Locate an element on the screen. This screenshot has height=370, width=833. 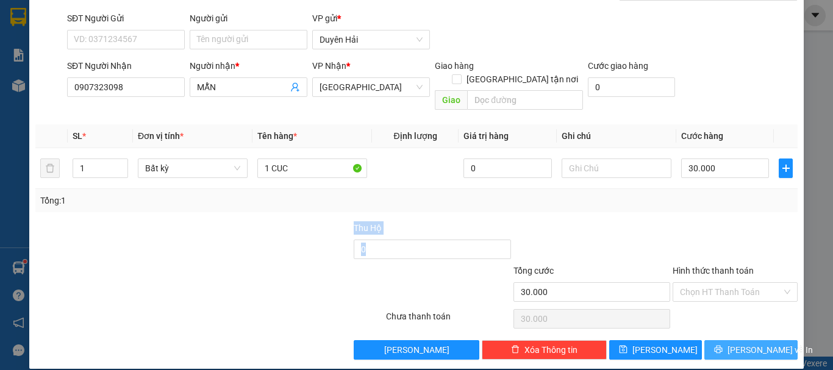
div: Chưa thanh toán is located at coordinates (448, 320).